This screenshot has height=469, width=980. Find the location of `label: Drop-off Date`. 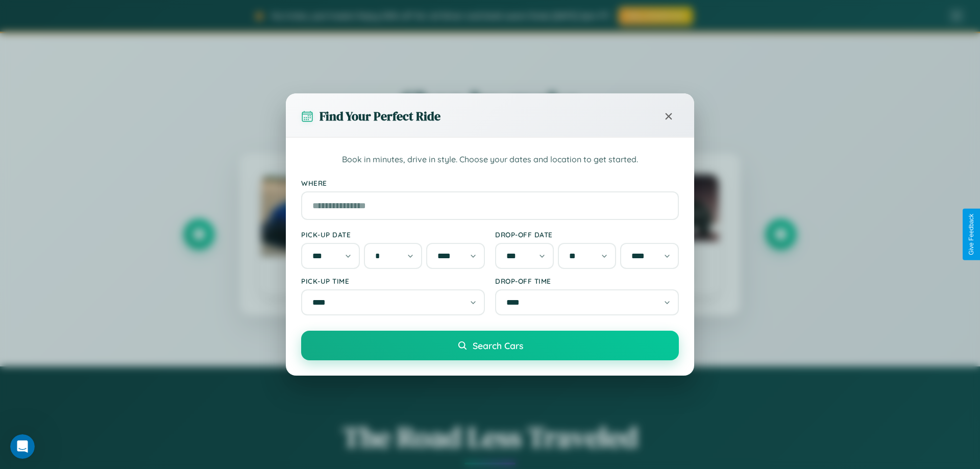

label: Drop-off Date is located at coordinates (587, 234).